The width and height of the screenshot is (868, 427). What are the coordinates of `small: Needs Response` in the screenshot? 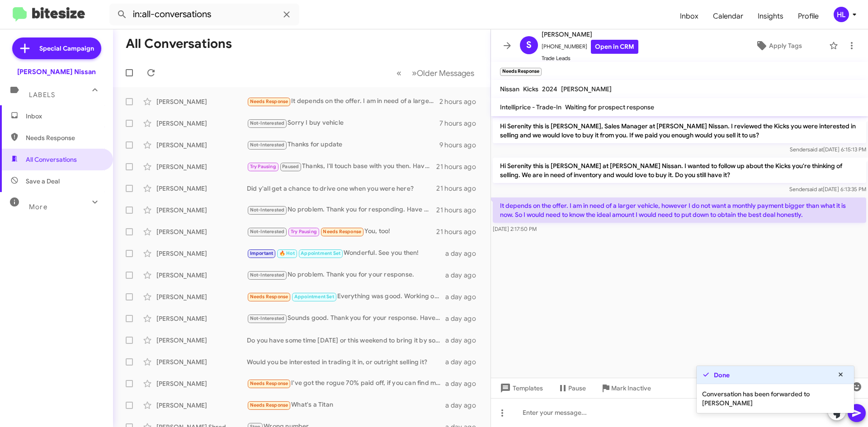 It's located at (521, 72).